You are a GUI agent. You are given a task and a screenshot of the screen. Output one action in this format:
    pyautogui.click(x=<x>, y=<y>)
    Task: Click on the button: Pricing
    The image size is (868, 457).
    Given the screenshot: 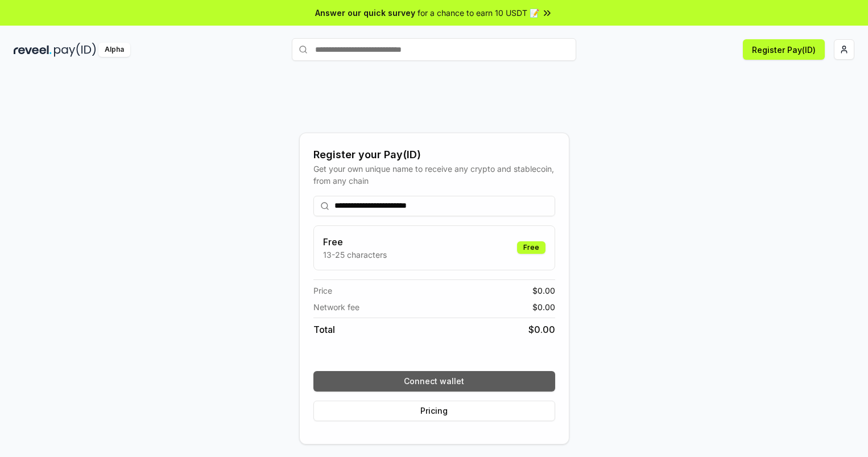 What is the action you would take?
    pyautogui.click(x=434, y=410)
    